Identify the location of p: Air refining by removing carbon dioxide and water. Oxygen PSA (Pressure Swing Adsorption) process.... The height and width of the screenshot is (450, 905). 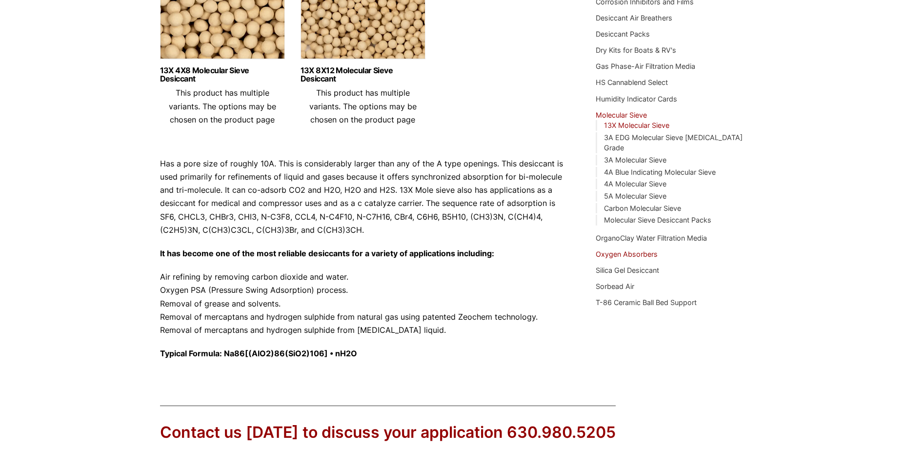
(363, 303).